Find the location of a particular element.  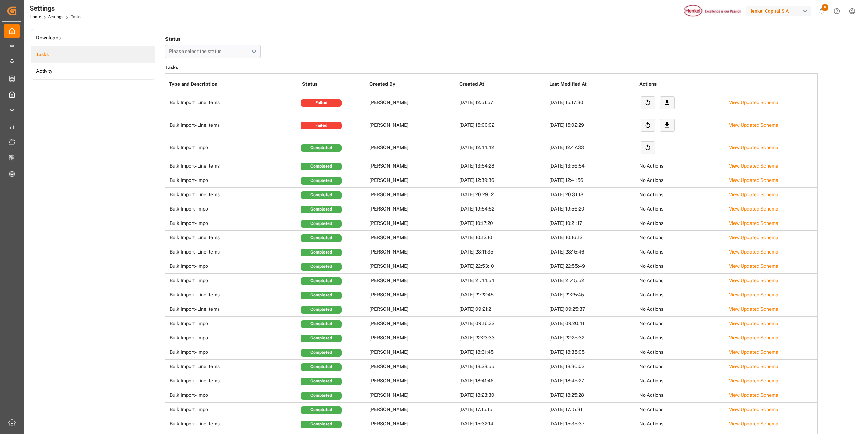

button: open menu is located at coordinates (212, 52).